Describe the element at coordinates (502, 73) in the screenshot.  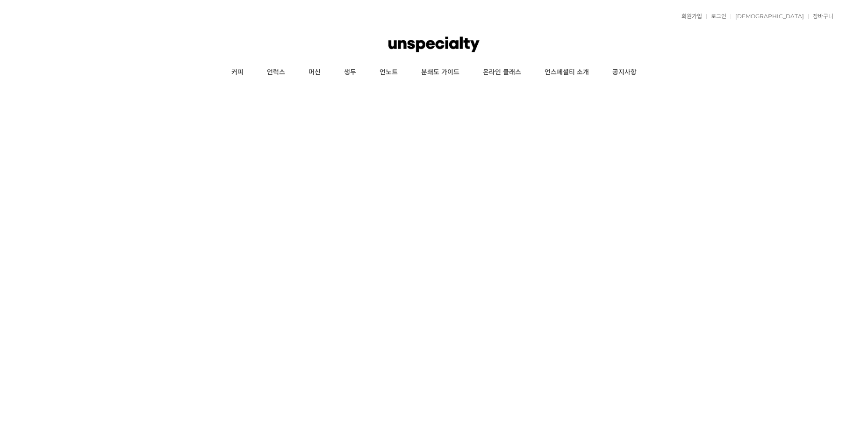
I see `a: 온라인 클래스` at that location.